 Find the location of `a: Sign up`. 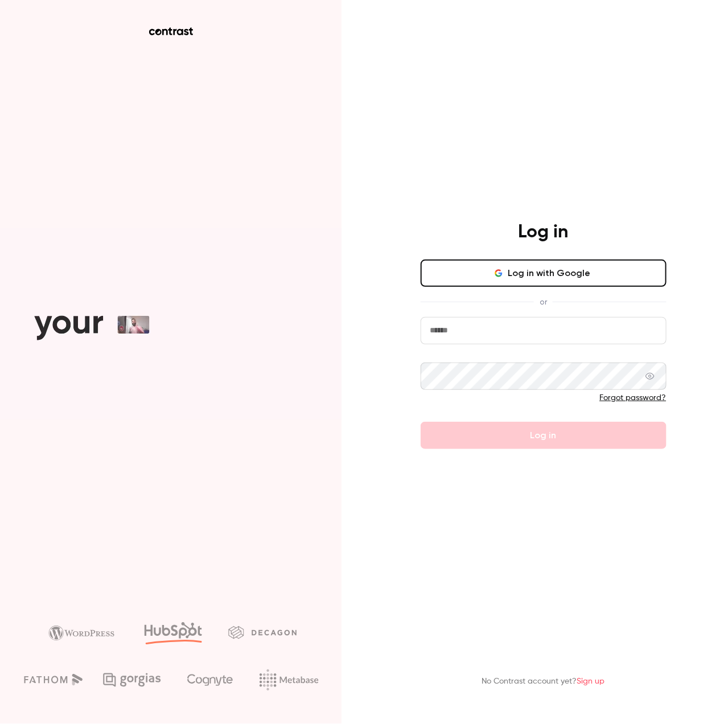

a: Sign up is located at coordinates (590, 681).